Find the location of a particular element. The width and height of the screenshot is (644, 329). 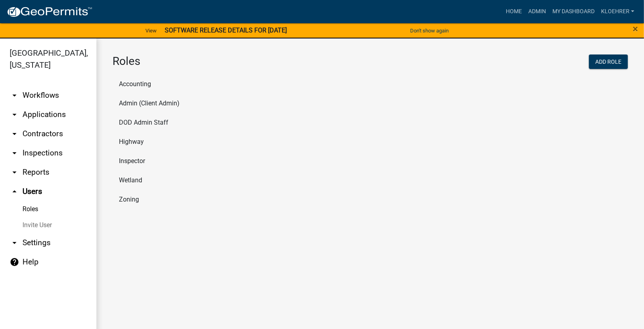

h3: Roles is located at coordinates (238, 61).